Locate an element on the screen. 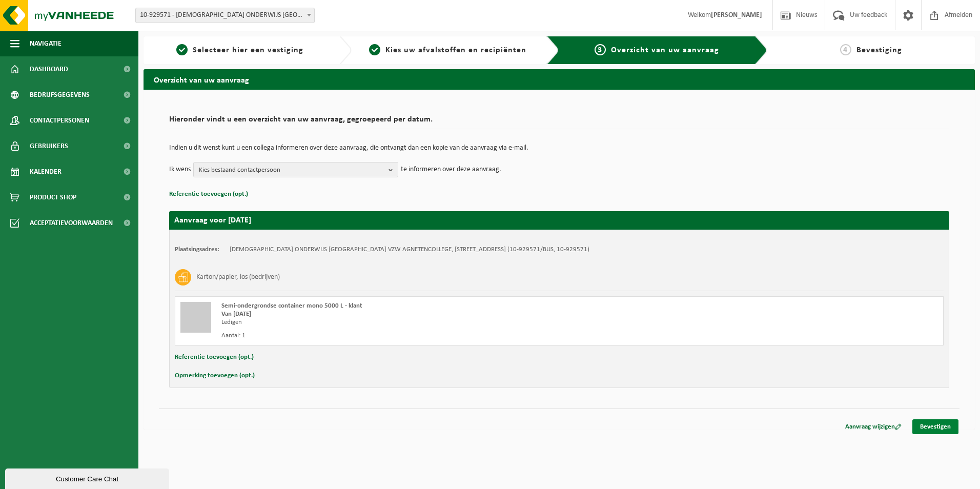 The height and width of the screenshot is (489, 980). span: Bedrijfsgegevens is located at coordinates (60, 95).